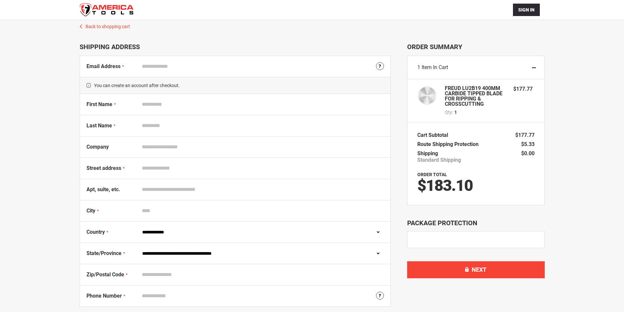 This screenshot has height=312, width=624. What do you see at coordinates (445, 185) in the screenshot?
I see `span: $183.10` at bounding box center [445, 185].